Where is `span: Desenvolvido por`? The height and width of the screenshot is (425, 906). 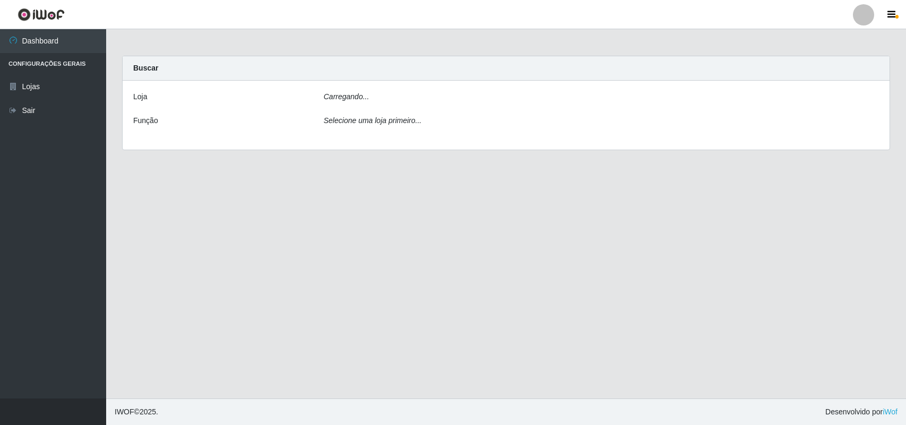
span: Desenvolvido por is located at coordinates (862, 412).